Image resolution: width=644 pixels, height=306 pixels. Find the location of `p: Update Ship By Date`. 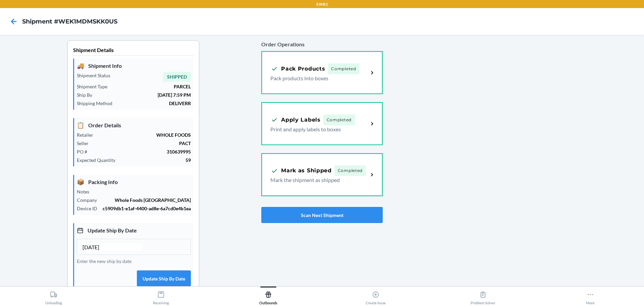

p: Update Ship By Date is located at coordinates (134, 230).